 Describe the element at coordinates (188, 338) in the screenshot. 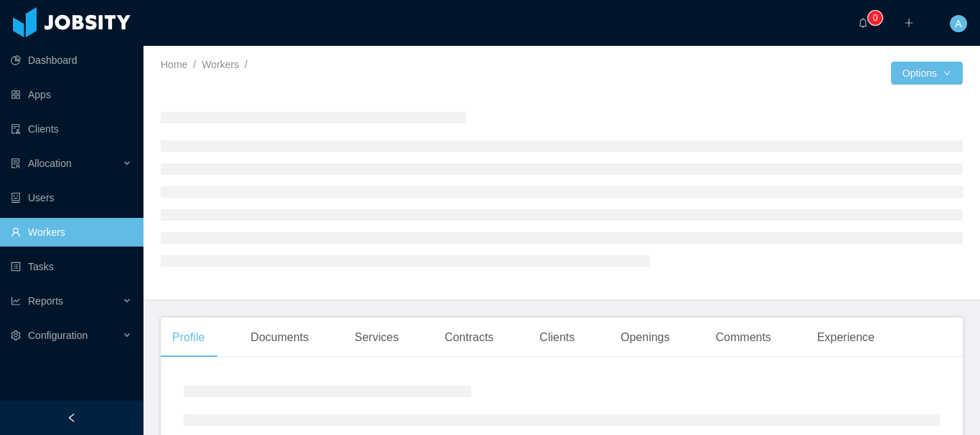

I see `div: Profile` at that location.